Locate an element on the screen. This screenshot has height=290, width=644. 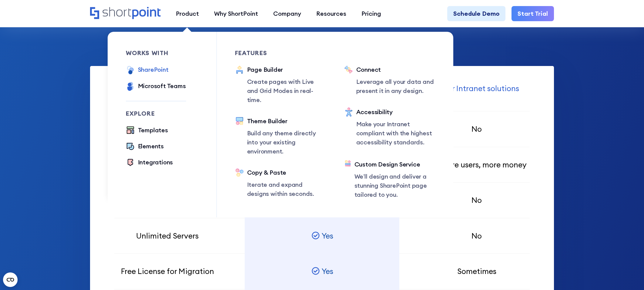
a: Why ShortPoint is located at coordinates (236, 14).